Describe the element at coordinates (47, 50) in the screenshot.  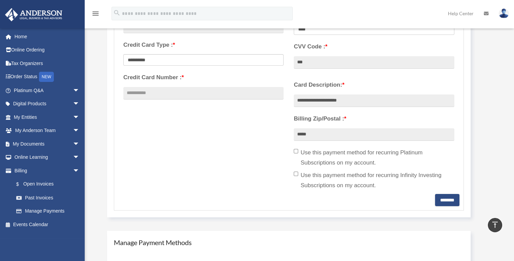
I see `a: Online Ordering` at that location.